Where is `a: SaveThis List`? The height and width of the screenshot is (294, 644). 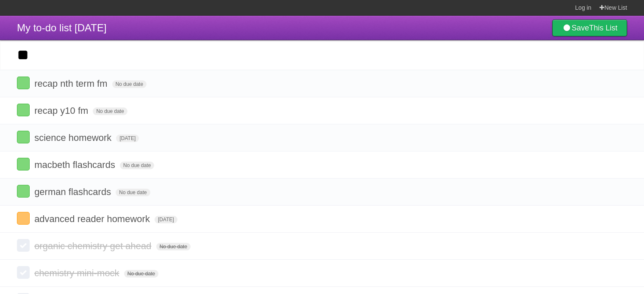 a: SaveThis List is located at coordinates (590, 28).